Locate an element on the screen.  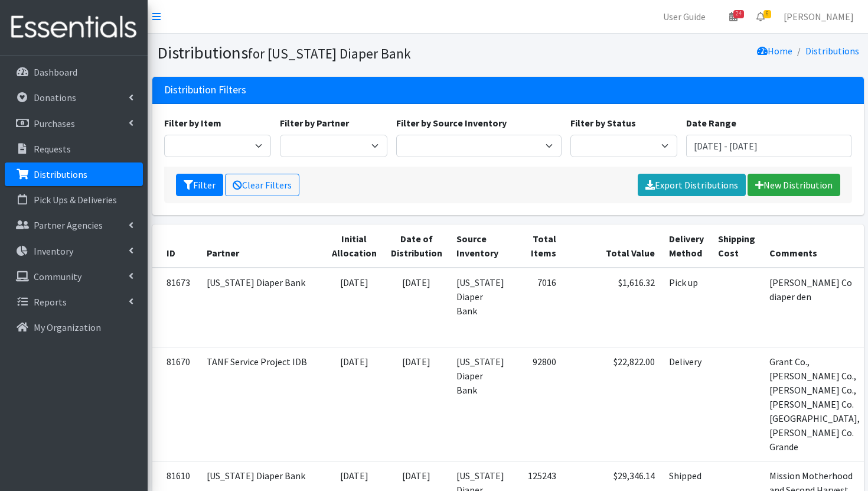
th: Initial Allocation is located at coordinates (354, 246).